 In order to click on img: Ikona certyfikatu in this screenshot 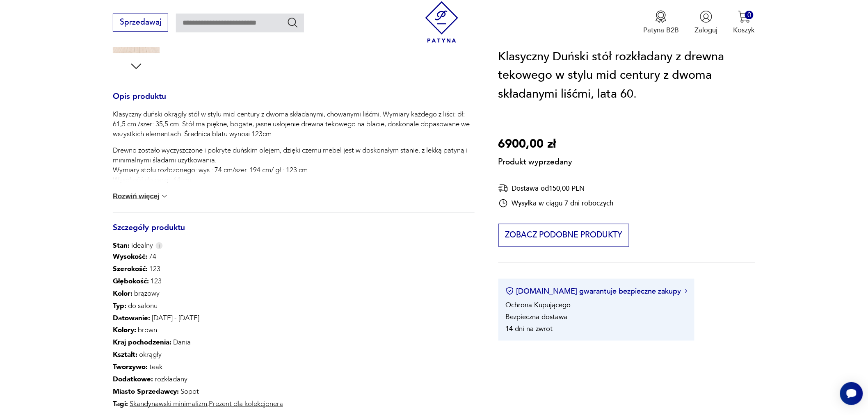, I will do `click(510, 291)`.